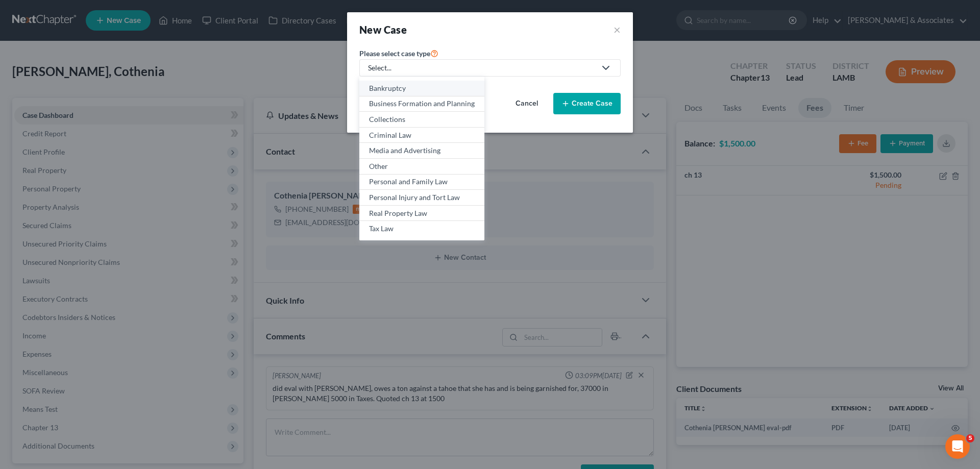 The image size is (980, 469). Describe the element at coordinates (422, 182) in the screenshot. I see `a: Personal and Family Law` at that location.